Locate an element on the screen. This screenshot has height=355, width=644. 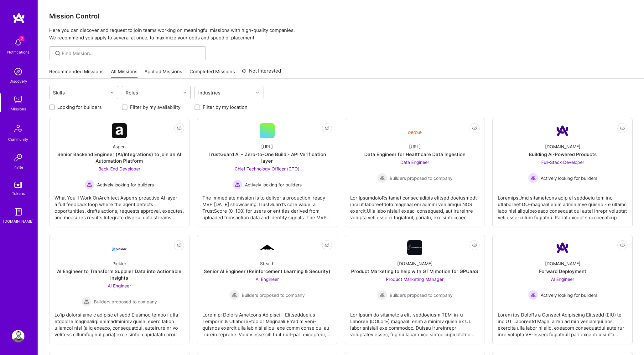
div: Missions is located at coordinates (18, 109).